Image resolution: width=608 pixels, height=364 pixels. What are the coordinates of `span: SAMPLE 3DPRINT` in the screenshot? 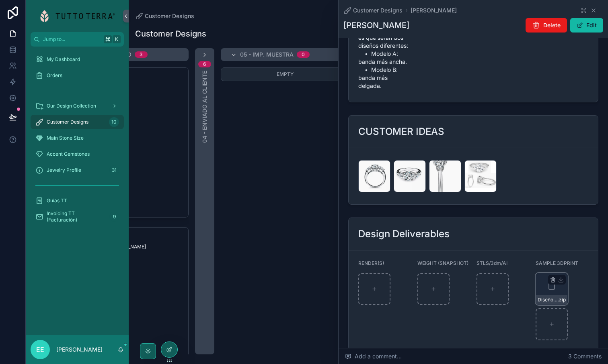 It's located at (557, 263).